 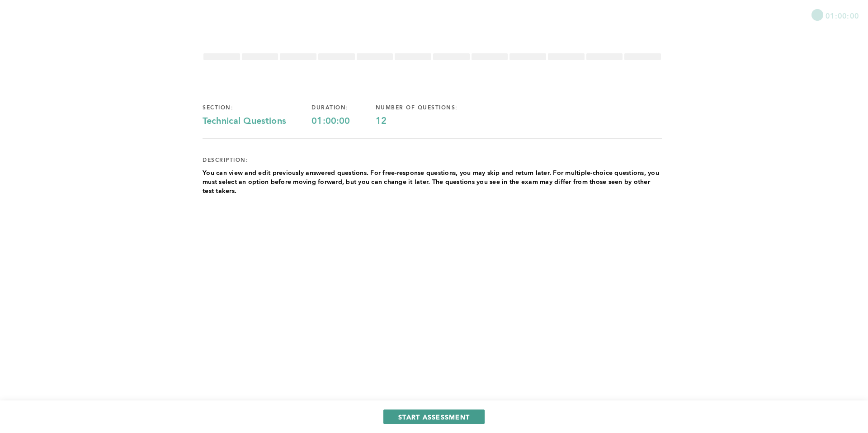 I want to click on div: 12, so click(x=429, y=122).